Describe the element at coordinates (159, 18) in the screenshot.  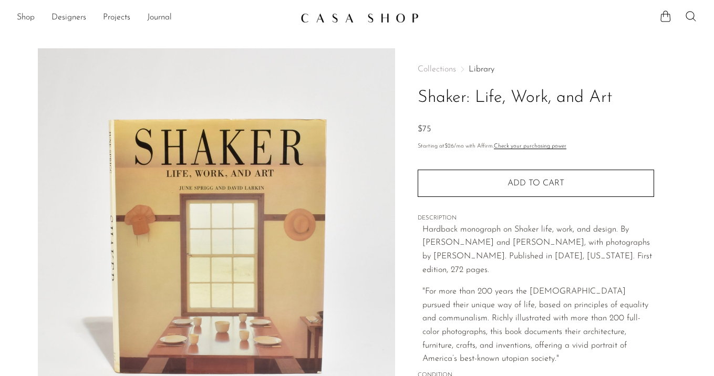
I see `a: Journal` at that location.